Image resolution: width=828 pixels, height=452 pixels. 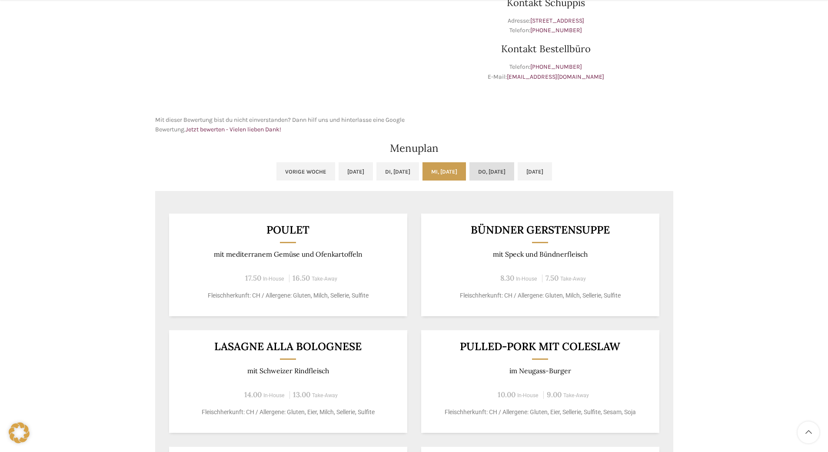 I want to click on a: Scroll to top button, so click(x=809, y=432).